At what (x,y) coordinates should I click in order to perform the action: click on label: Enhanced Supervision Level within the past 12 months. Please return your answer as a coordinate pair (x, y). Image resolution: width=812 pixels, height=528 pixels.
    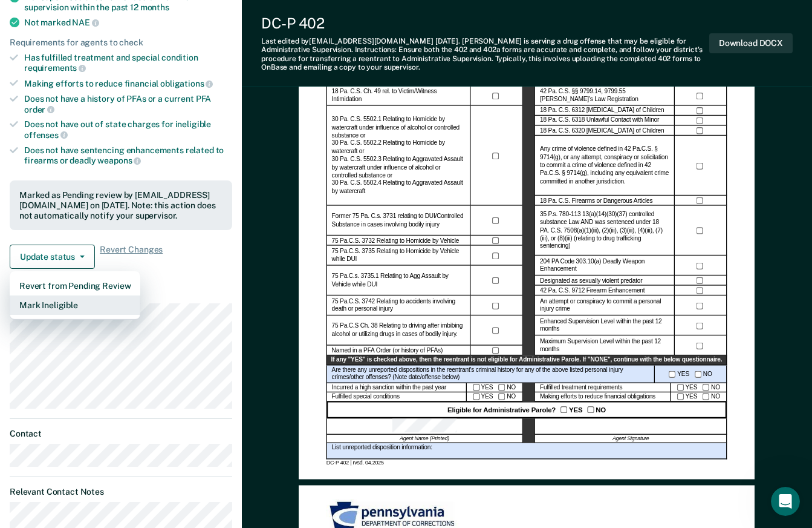
    Looking at the image, I should click on (605, 326).